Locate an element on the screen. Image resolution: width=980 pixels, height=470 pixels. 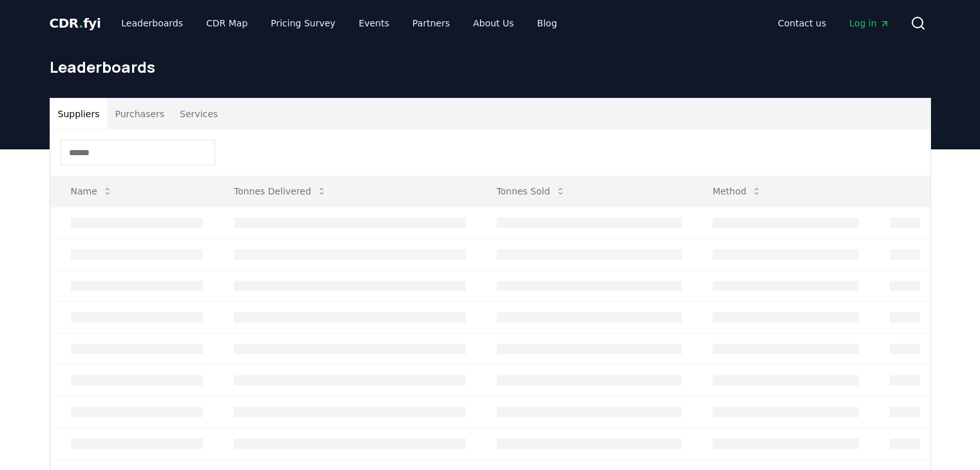
button: Purchasers is located at coordinates (139, 114).